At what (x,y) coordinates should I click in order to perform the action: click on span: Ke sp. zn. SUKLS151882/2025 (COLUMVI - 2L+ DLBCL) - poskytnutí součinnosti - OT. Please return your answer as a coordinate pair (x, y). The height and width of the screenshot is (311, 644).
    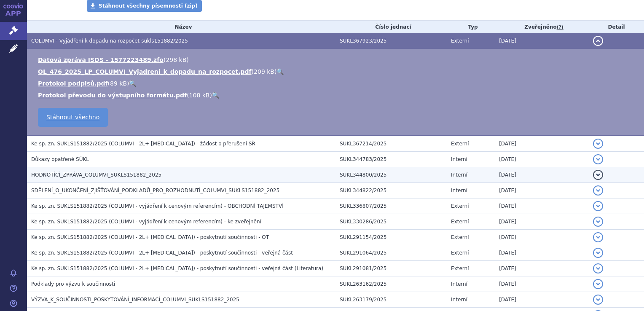
    Looking at the image, I should click on (150, 237).